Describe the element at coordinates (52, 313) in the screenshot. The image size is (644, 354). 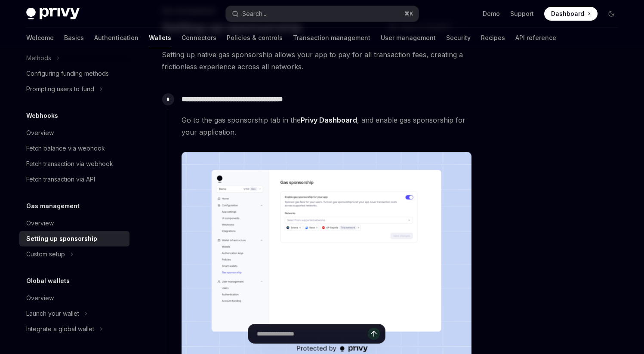
I see `div: Launch your wallet` at that location.